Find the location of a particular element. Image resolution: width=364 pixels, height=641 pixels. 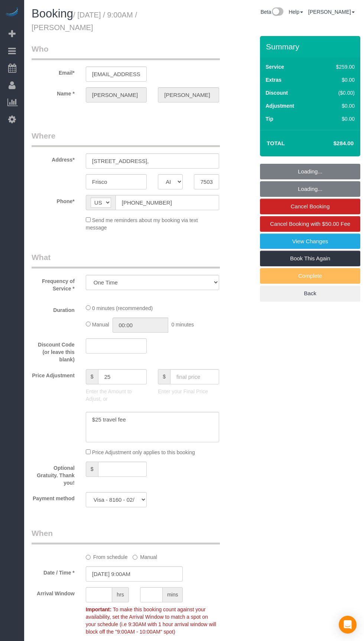

div: ($0.00) is located at coordinates (337, 93).